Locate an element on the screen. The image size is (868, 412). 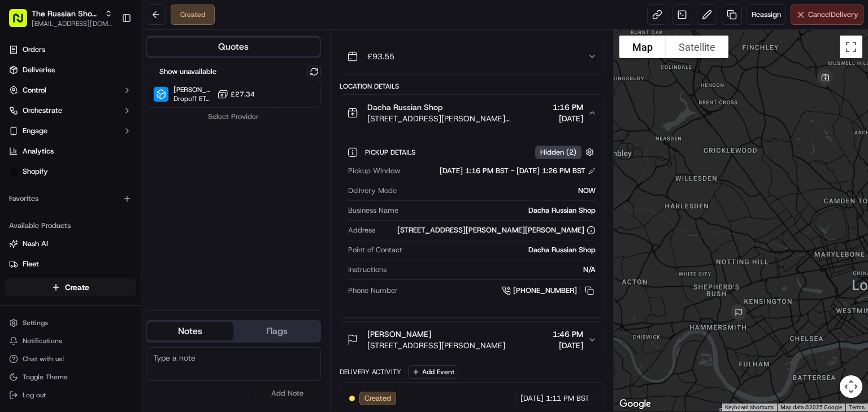
img: Masood Aslam is located at coordinates (20, 203).